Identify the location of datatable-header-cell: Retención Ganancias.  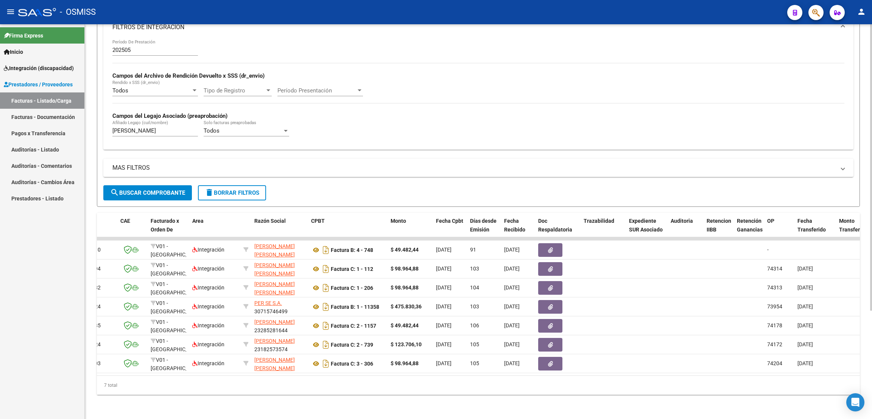
(749, 229).